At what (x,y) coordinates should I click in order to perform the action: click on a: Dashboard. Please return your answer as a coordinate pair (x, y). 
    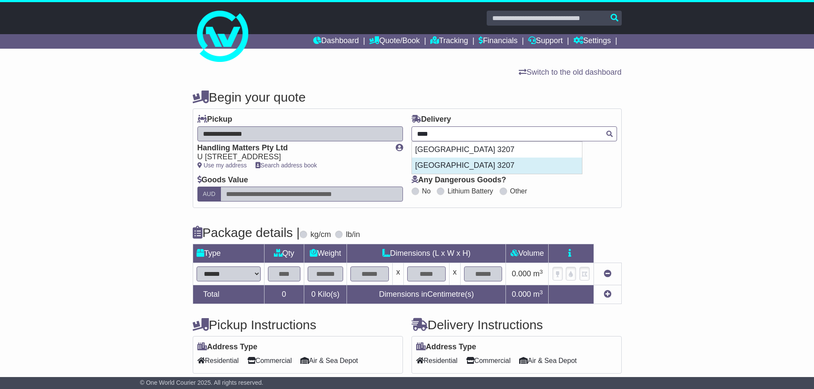
    Looking at the image, I should click on (336, 41).